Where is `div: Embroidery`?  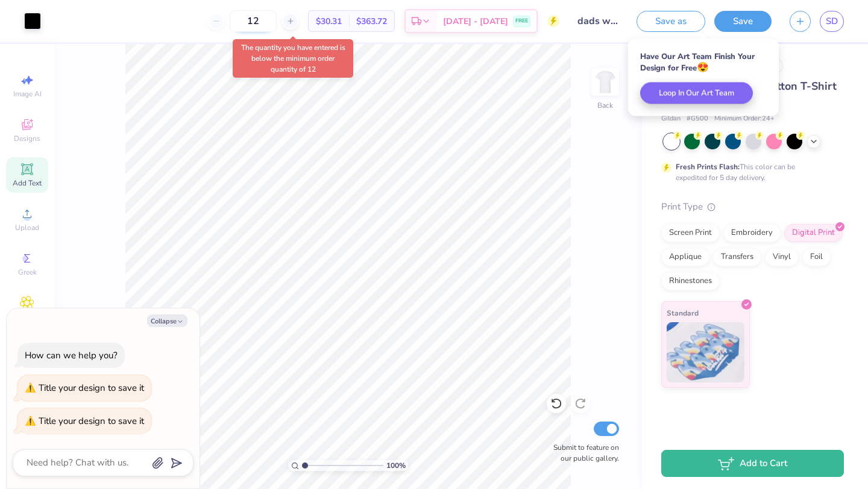
div: Embroidery is located at coordinates (751, 233).